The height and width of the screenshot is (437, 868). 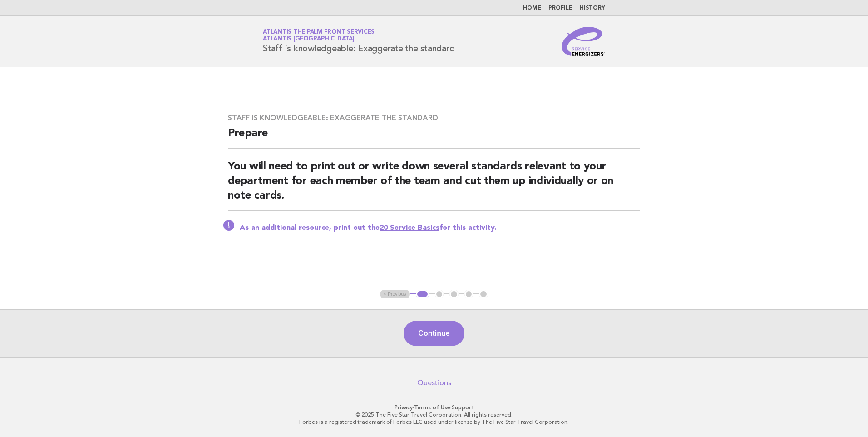 I want to click on button: Continue, so click(x=434, y=333).